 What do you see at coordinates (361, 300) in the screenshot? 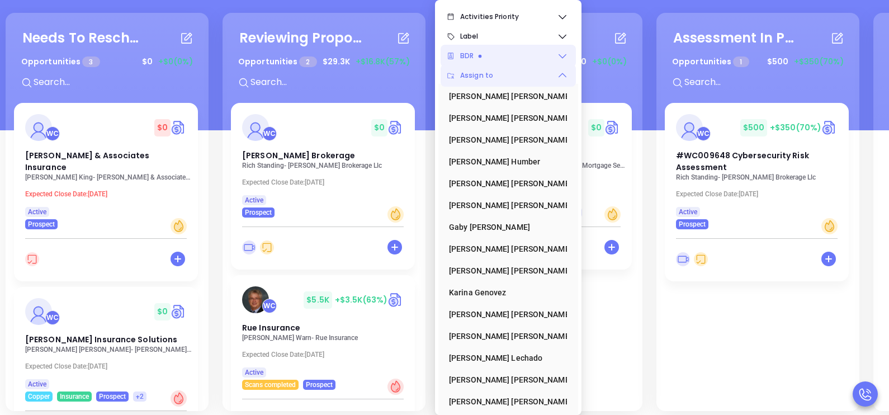
I see `span: +$3.5K (63%)` at bounding box center [361, 300].